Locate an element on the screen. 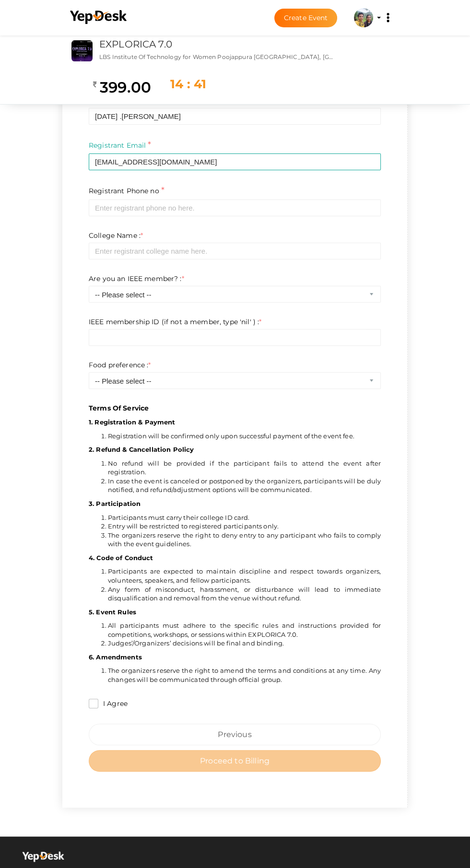 The image size is (470, 868). span: Judges’/Organizers’ decisions will be final and binding. is located at coordinates (196, 643).